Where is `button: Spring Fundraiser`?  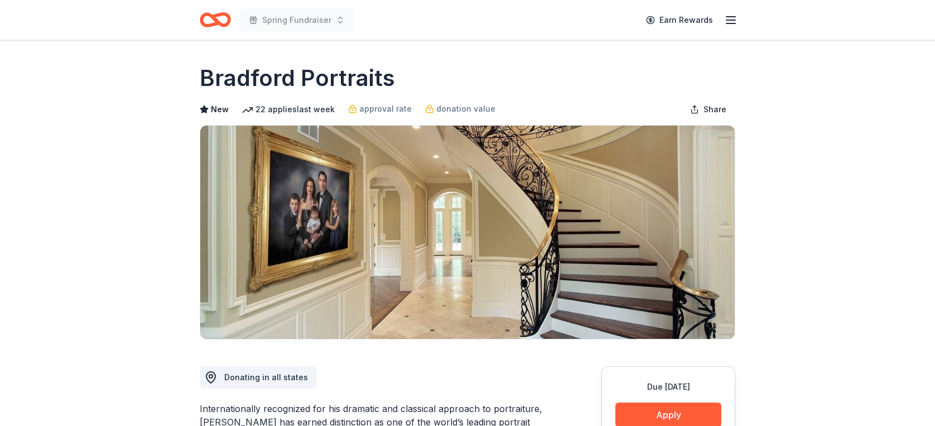
button: Spring Fundraiser is located at coordinates (297, 20).